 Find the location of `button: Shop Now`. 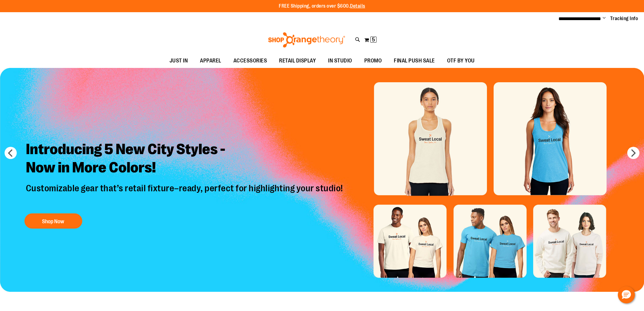

button: Shop Now is located at coordinates (53, 221).